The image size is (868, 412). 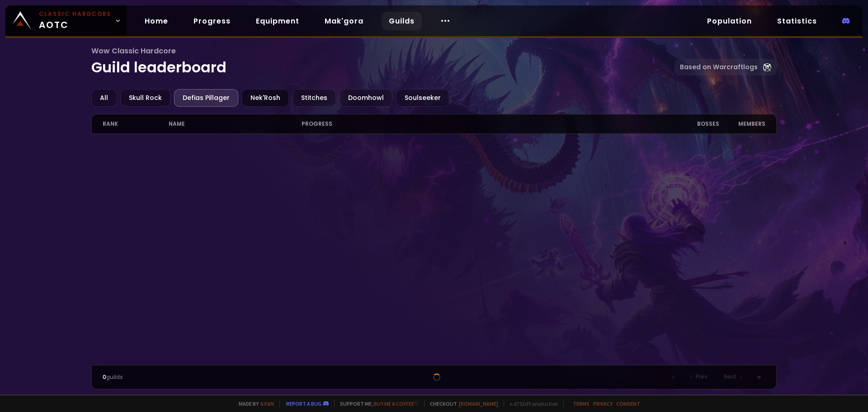 What do you see at coordinates (628, 403) in the screenshot?
I see `a: Consent` at bounding box center [628, 403].